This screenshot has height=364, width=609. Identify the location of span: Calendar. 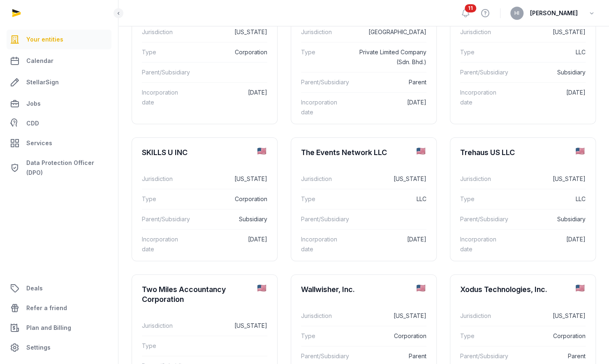
(40, 61).